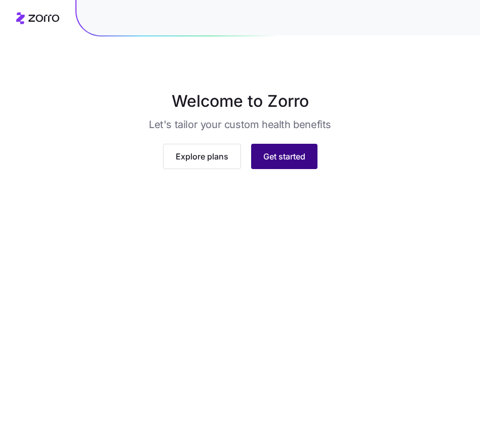 Image resolution: width=480 pixels, height=448 pixels. I want to click on span: Explore plans, so click(202, 157).